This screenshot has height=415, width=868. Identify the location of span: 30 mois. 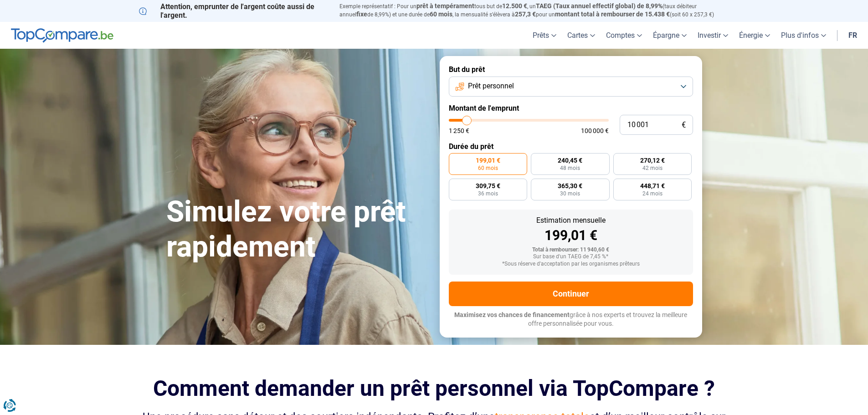
(570, 193).